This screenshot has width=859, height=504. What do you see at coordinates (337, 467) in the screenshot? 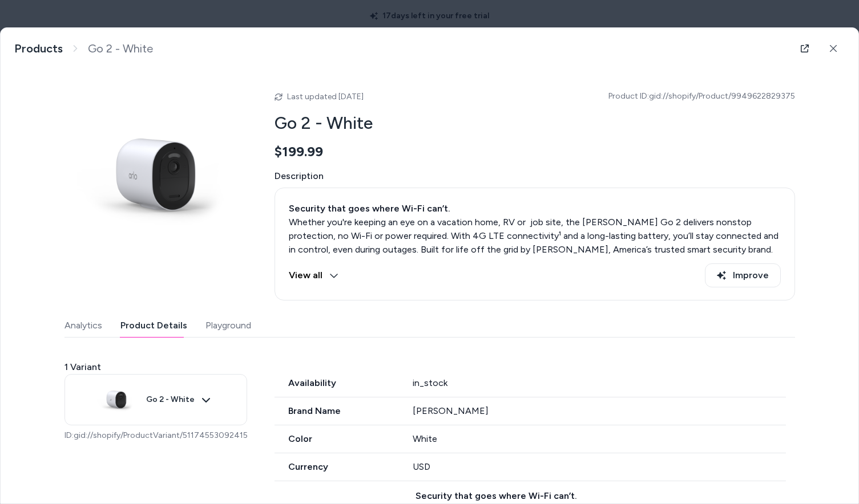
I see `span: Currency` at bounding box center [337, 467].